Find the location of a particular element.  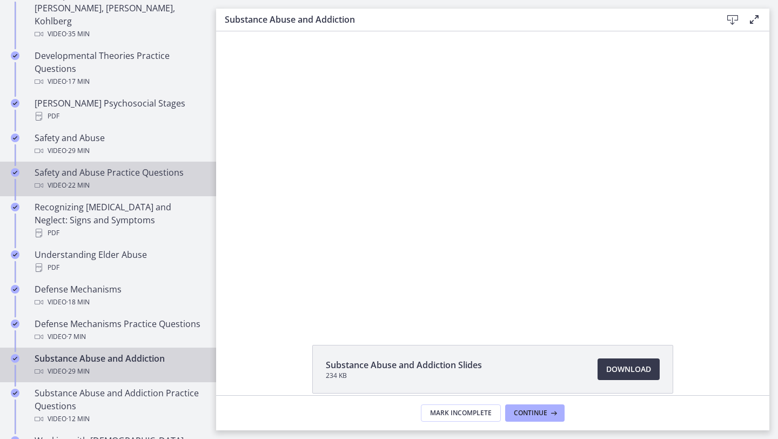

span: · 12 min is located at coordinates (78, 419).